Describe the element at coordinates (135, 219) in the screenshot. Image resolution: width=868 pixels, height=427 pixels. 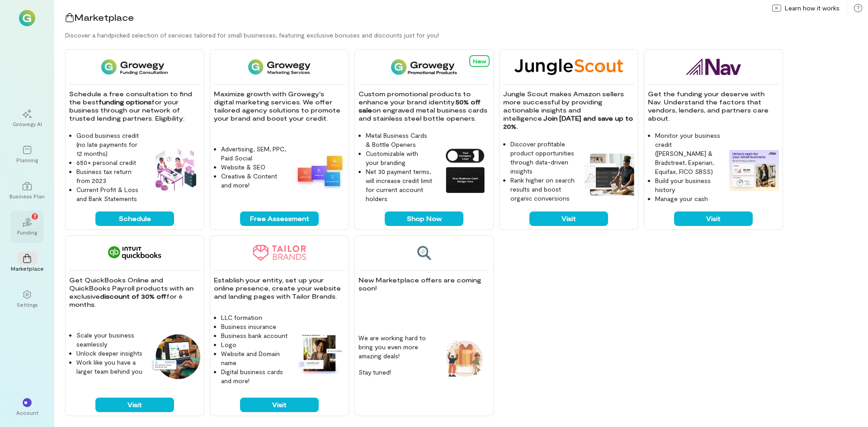
I see `button: Schedule` at that location.